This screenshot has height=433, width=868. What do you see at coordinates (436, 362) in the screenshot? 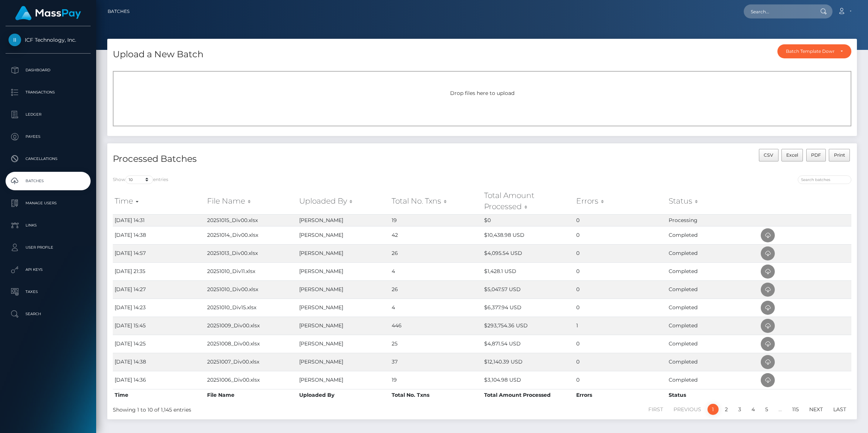
I see `td: 37` at bounding box center [436, 362].